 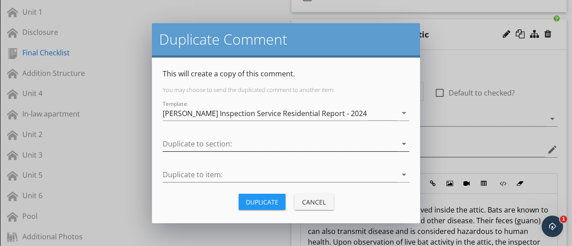 I want to click on p: You may choose to send the duplicated comment to another item:, so click(x=286, y=90).